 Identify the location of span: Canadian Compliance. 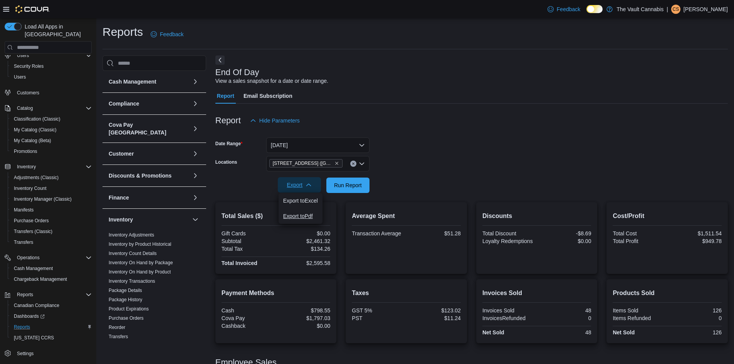
(51, 305).